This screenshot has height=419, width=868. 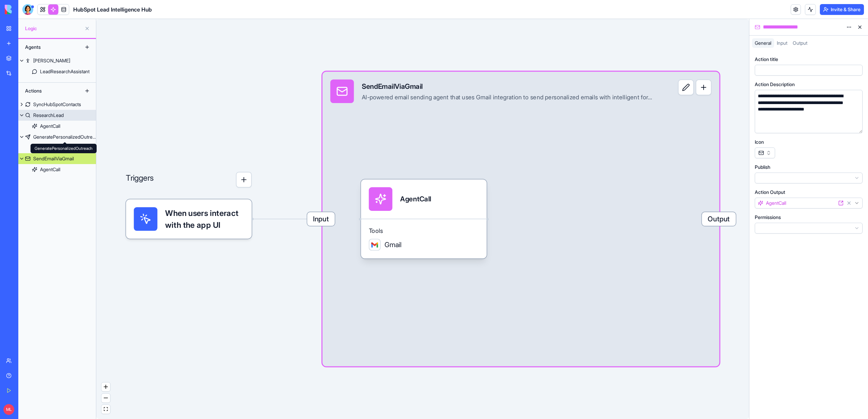 What do you see at coordinates (49, 115) in the screenshot?
I see `div: ResearchLead` at bounding box center [49, 115].